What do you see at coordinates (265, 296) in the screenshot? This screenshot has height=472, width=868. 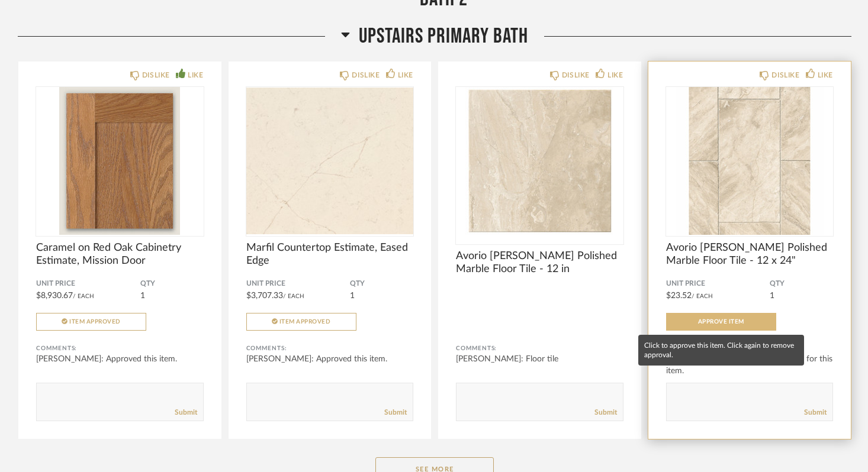 I see `span: $3,707.33` at bounding box center [265, 296].